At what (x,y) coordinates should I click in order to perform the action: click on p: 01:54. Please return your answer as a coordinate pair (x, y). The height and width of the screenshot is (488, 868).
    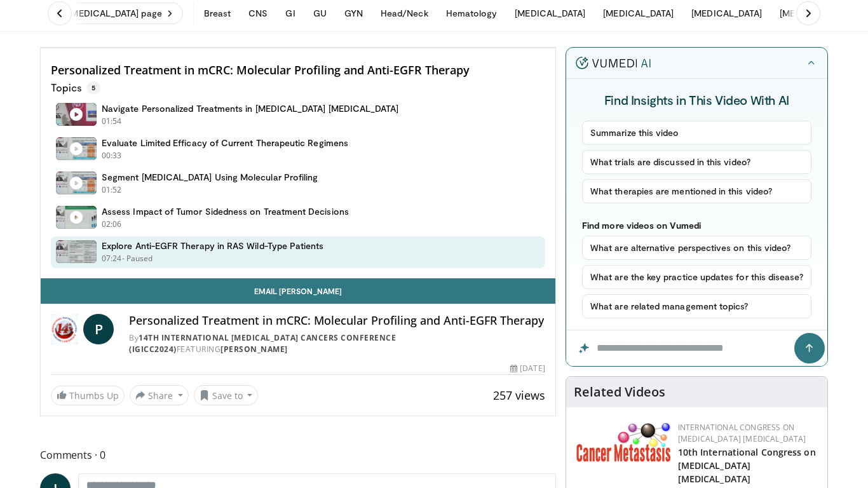
    Looking at the image, I should click on (112, 121).